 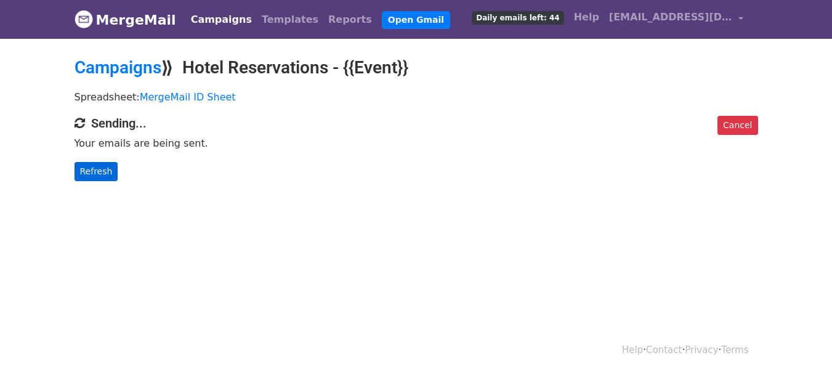 I want to click on a: MergeMail ID Sheet, so click(x=188, y=97).